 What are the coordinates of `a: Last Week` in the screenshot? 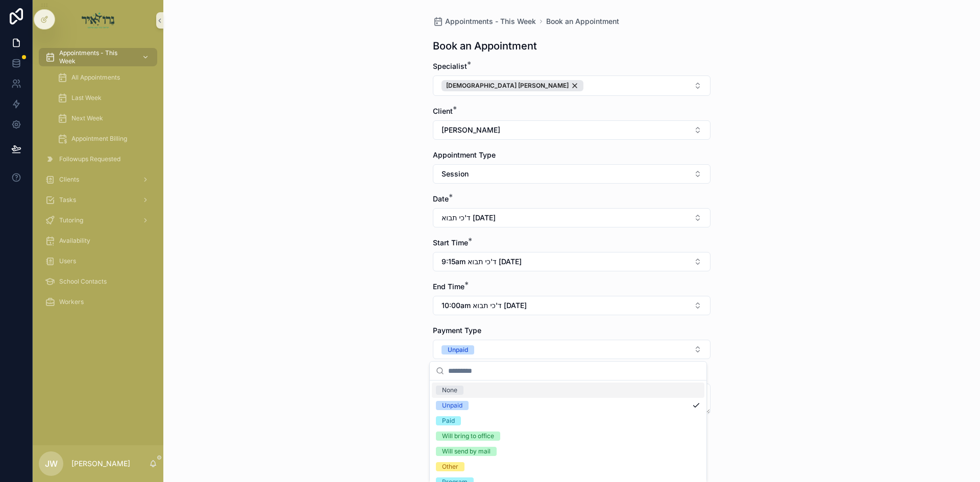 It's located at (104, 98).